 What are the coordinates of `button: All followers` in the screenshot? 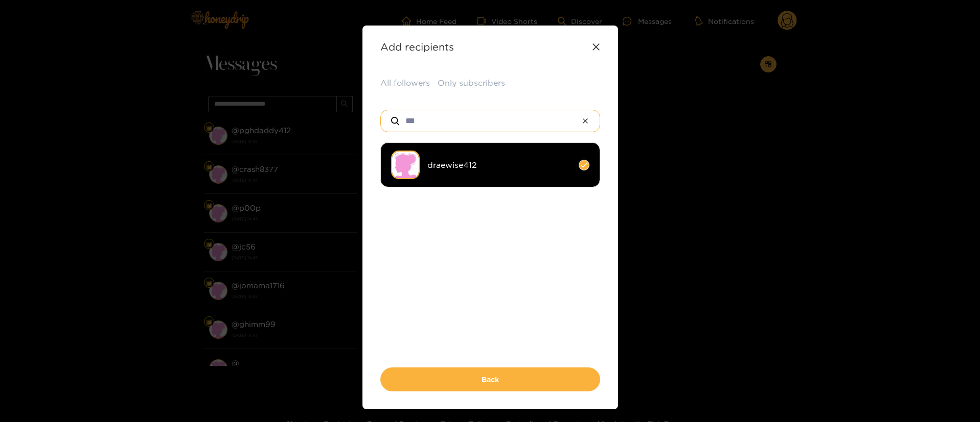 It's located at (405, 83).